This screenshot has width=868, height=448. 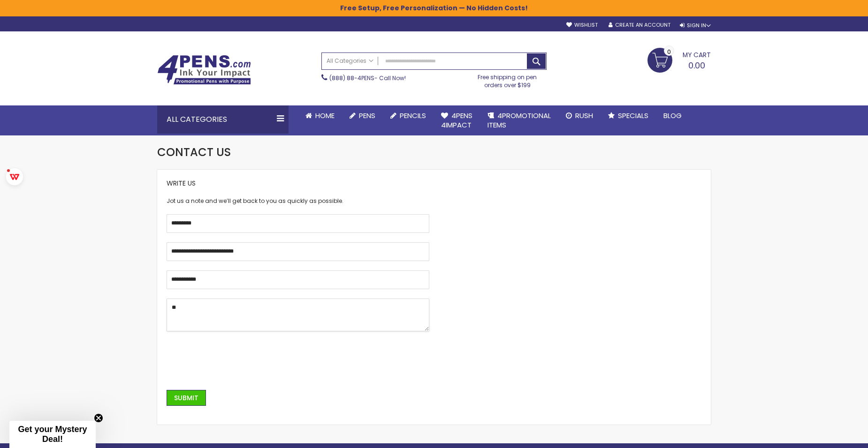 What do you see at coordinates (52, 434) in the screenshot?
I see `span: Get your Mystery Deal!` at bounding box center [52, 434].